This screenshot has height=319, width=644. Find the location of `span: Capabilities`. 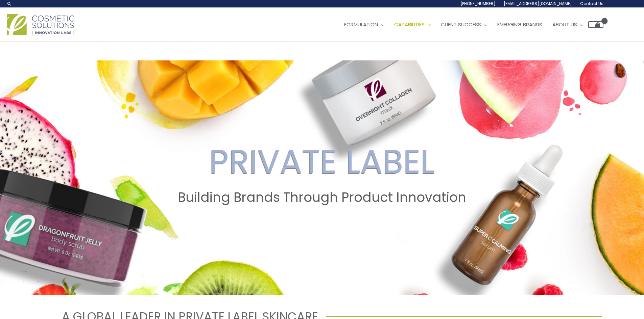

span: Capabilities is located at coordinates (409, 24).